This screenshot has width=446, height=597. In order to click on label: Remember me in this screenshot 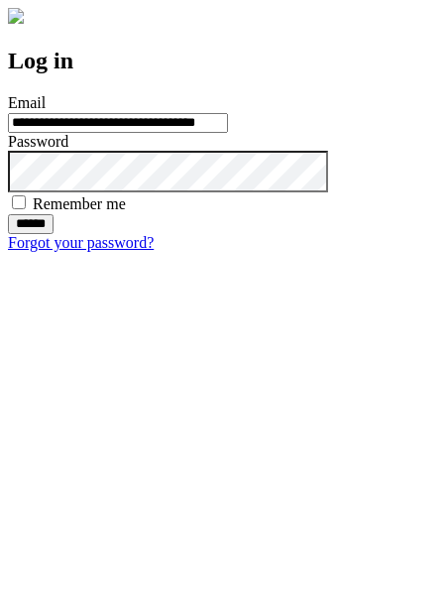, I will do `click(79, 203)`.